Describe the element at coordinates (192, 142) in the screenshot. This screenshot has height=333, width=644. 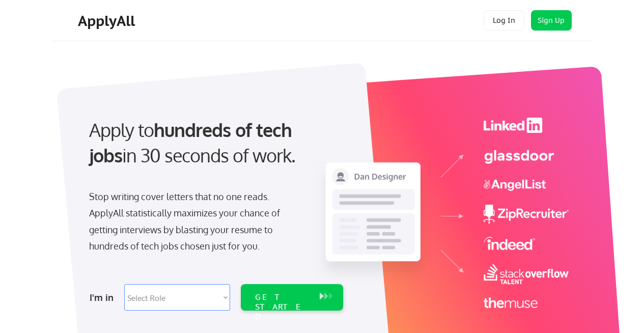
I see `strong: hundreds of tech jobs` at that location.